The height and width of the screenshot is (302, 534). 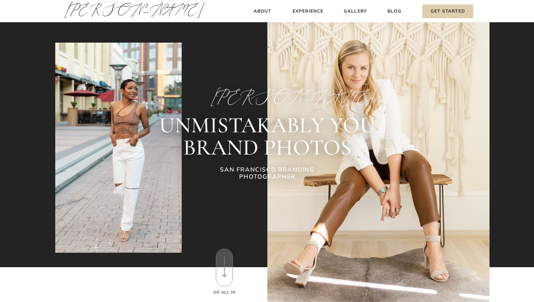 I want to click on a: Gallery, so click(x=355, y=11).